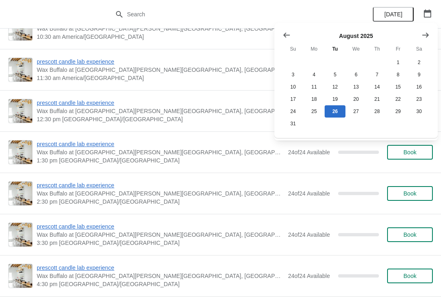 The image size is (441, 300). What do you see at coordinates (20, 111) in the screenshot?
I see `img: prescott candle lab experience | Wax Buffalo at Prescott, Prescott Avenue, Lincoln, NE, USA | 12:...` at bounding box center [20, 111].